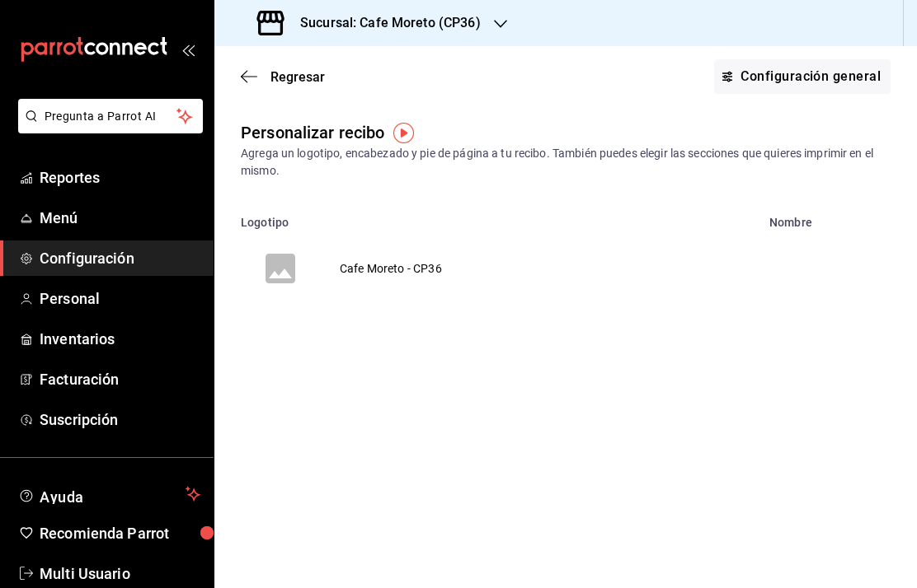 This screenshot has width=917, height=588. What do you see at coordinates (383, 23) in the screenshot?
I see `h3: Sucursal: Cafe Moreto (CP36)` at bounding box center [383, 23].